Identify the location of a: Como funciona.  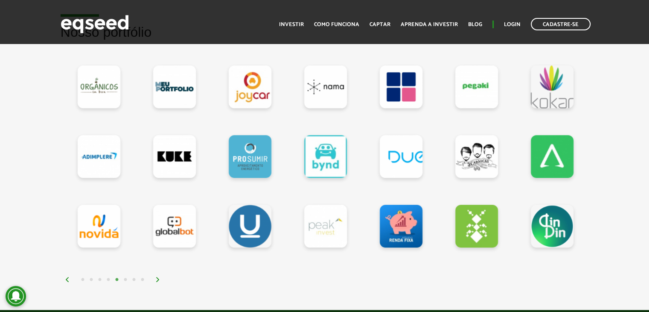
(337, 24).